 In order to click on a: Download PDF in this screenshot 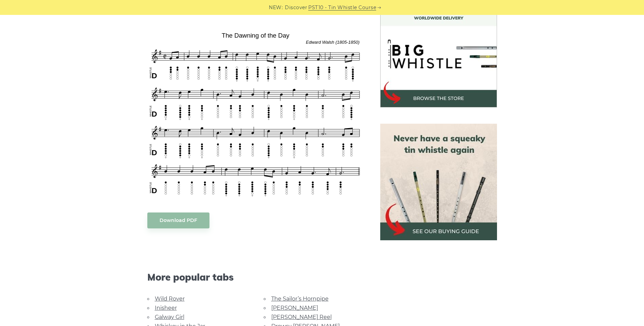, I will do `click(178, 221)`.